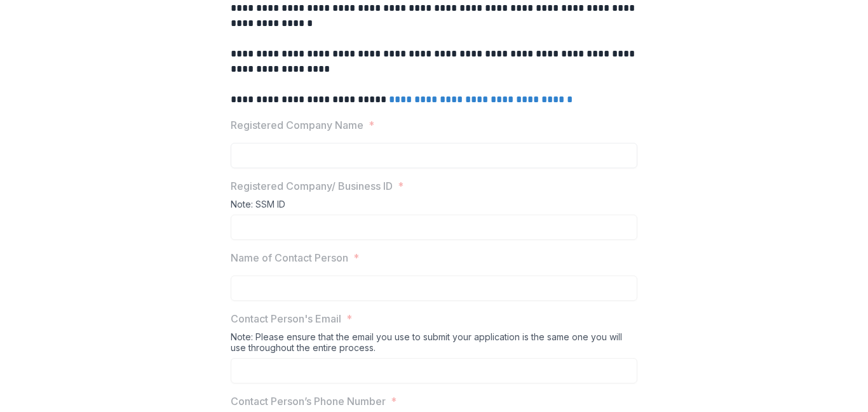  Describe the element at coordinates (311, 186) in the screenshot. I see `p: Registered Company/ Business ID` at that location.